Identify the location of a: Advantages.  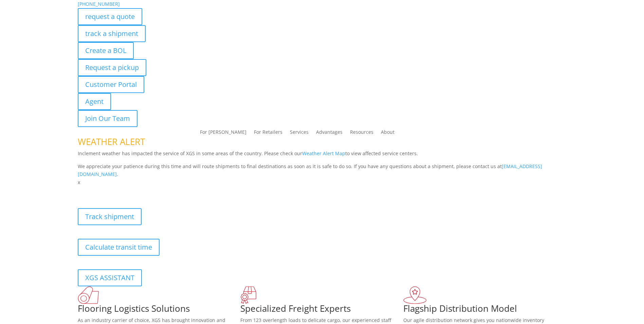
(329, 133).